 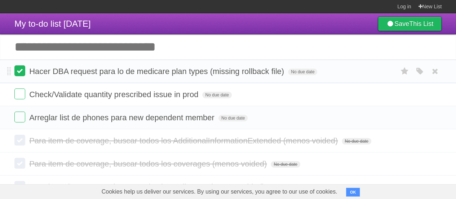 I want to click on span: Hacer DBA request para lo de medicare plan types (missing rollback file), so click(x=157, y=71).